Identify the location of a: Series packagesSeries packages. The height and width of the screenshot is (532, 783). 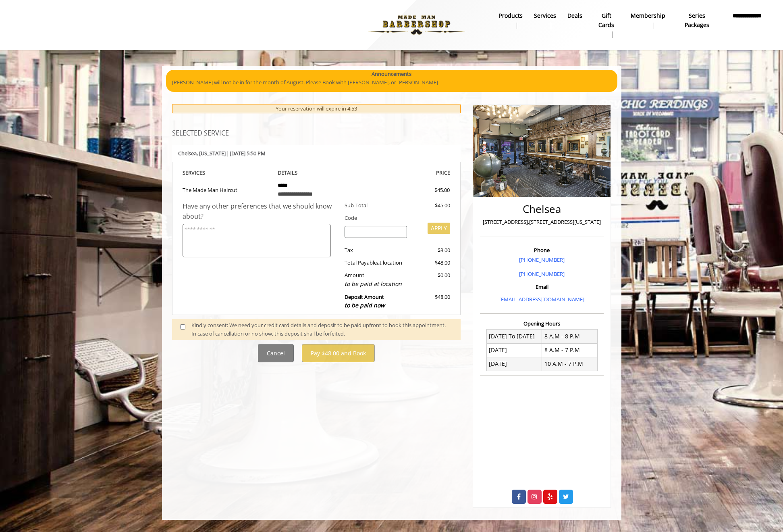
(697, 25).